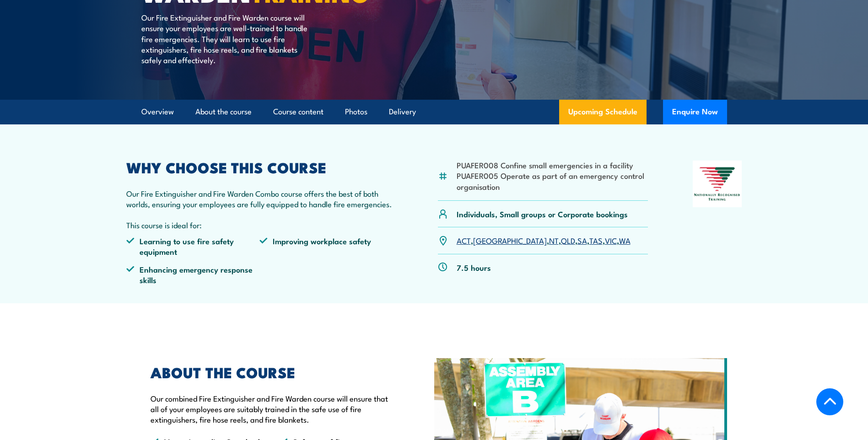  I want to click on h2: ABOUT THE COURSE, so click(271, 371).